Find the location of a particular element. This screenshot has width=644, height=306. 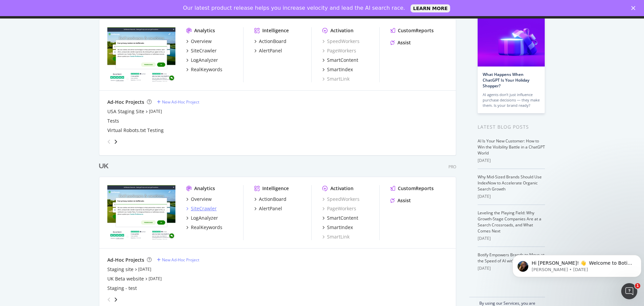

img: www.golfbreaks.com/en-gb/ is located at coordinates (141, 212).